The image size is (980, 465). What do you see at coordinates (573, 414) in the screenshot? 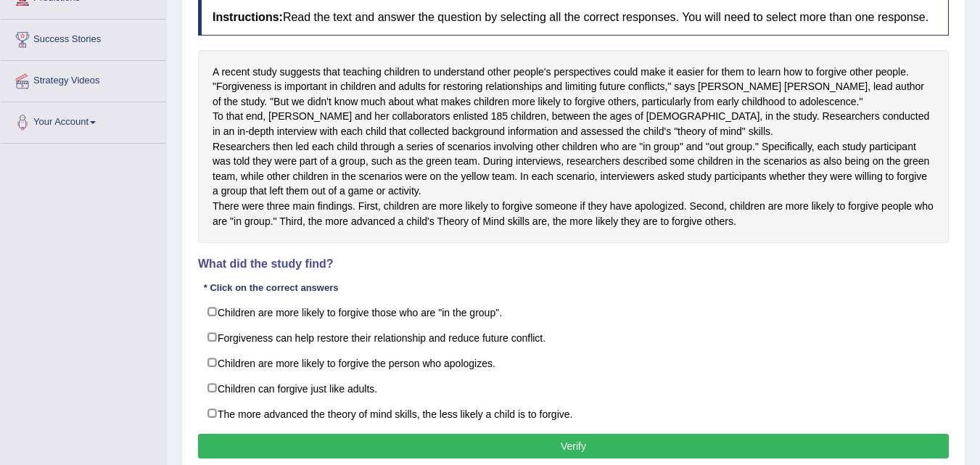
I see `label: The more advanced the theory of mind skills, the less likely a child is to forgive.` at bounding box center [573, 414].